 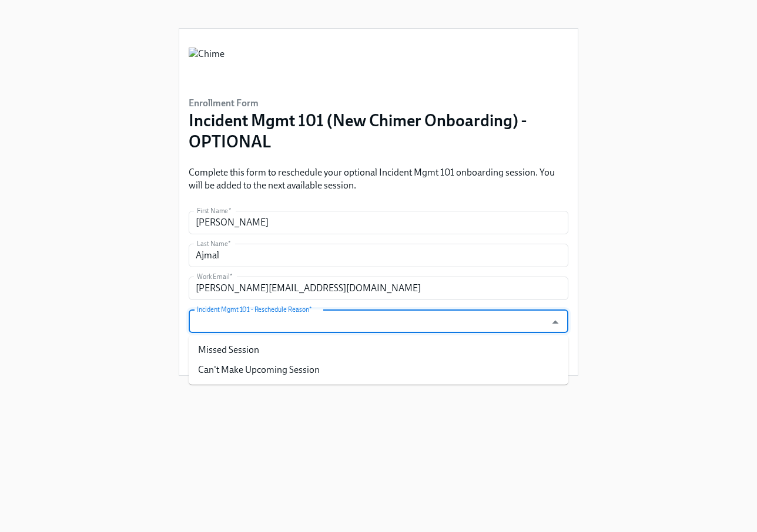 I want to click on h6: Enrollment Form, so click(x=378, y=103).